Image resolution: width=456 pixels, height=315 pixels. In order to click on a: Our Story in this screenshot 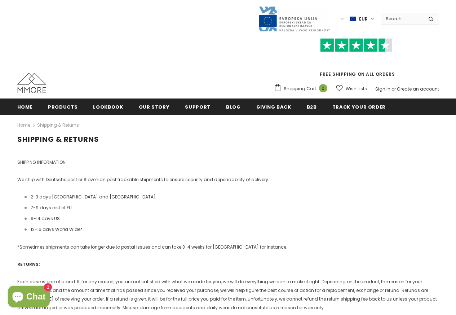, I will do `click(154, 106)`.